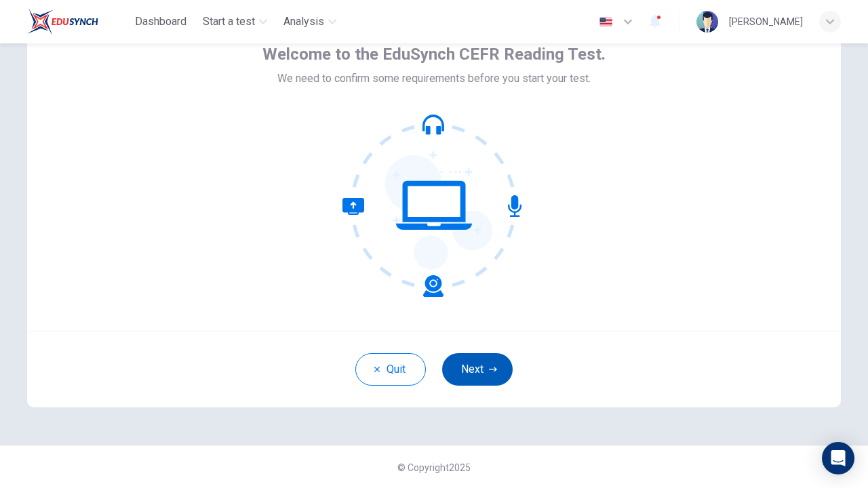 The height and width of the screenshot is (488, 868). I want to click on button: Quit, so click(390, 370).